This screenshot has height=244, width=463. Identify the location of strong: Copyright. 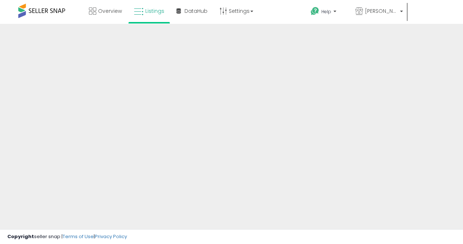
(21, 236).